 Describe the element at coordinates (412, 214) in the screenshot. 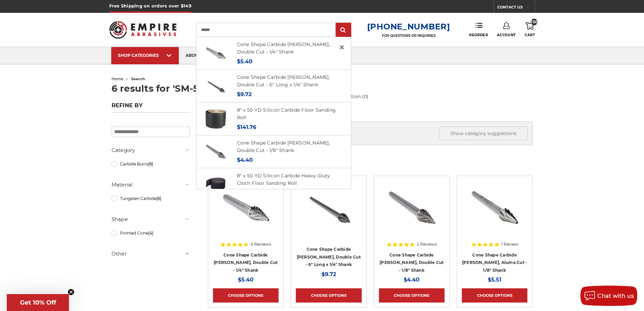

I see `a: CBSM-51D pointed cone shape carbide burr 1/8" shank` at that location.